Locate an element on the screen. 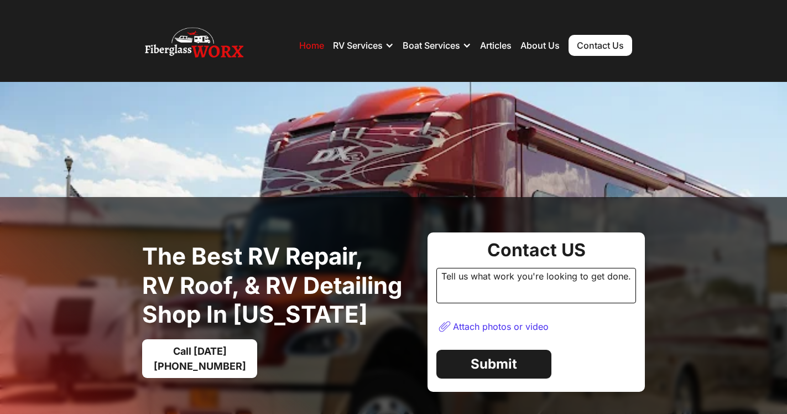 The image size is (787, 414). a: About Us is located at coordinates (540, 45).